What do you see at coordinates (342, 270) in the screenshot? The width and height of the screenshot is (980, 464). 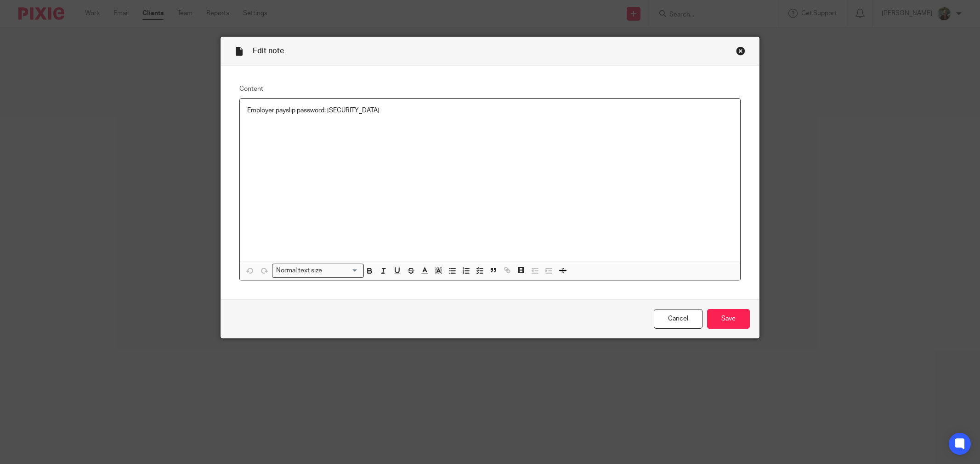 I see `input: Search for option` at bounding box center [342, 270].